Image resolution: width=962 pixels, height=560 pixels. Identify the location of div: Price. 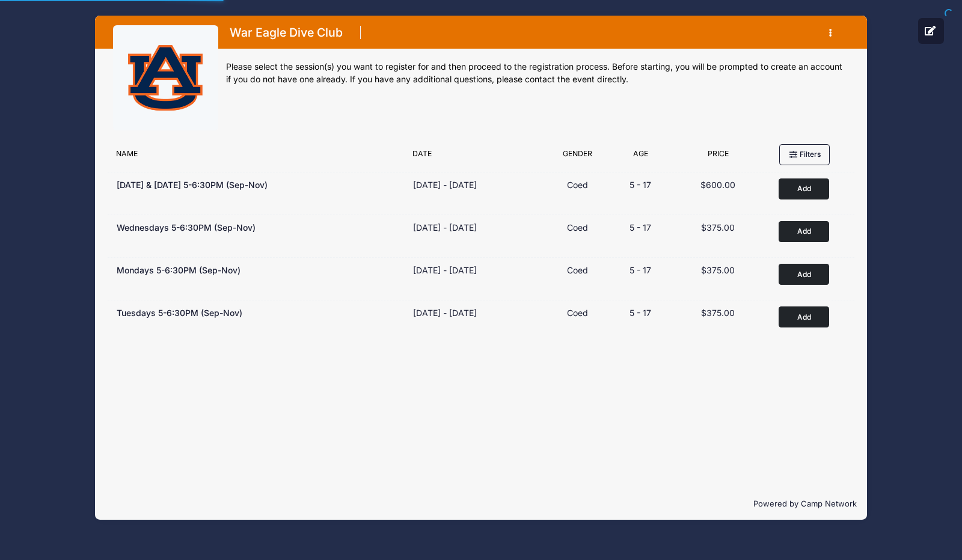
(719, 157).